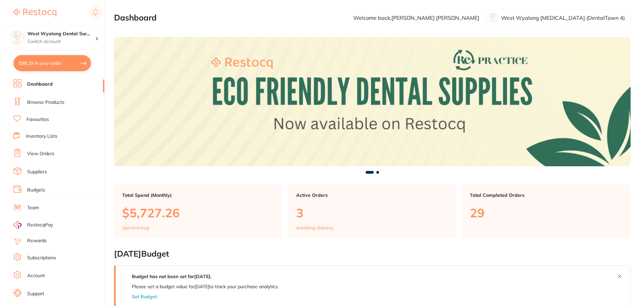 Image resolution: width=644 pixels, height=306 pixels. Describe the element at coordinates (198, 195) in the screenshot. I see `p: Total Spend (Monthly)` at that location.